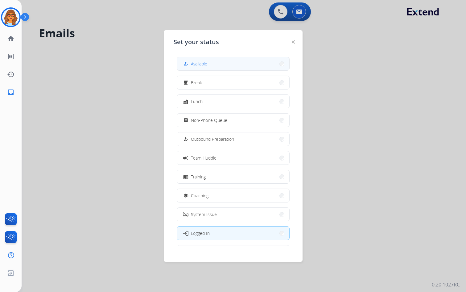 The image size is (466, 292). What do you see at coordinates (233, 101) in the screenshot?
I see `button: Lunch` at bounding box center [233, 101].